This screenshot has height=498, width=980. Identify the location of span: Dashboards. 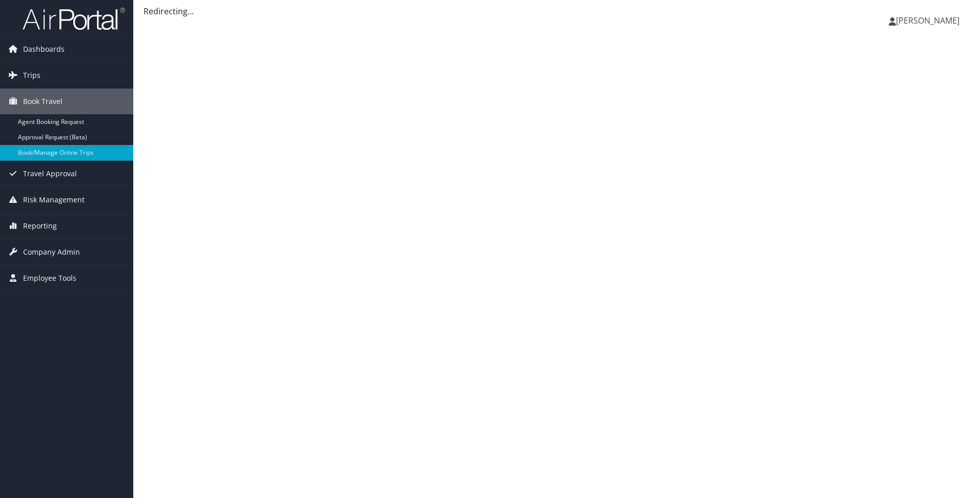
(43, 49).